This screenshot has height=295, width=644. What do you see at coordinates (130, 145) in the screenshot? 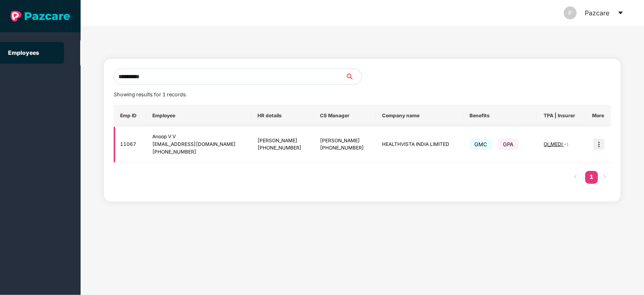
I see `td: 11067` at bounding box center [130, 145].